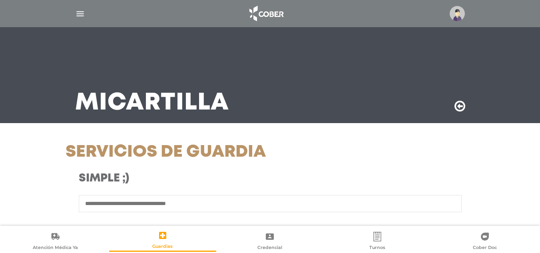 Image resolution: width=540 pixels, height=253 pixels. Describe the element at coordinates (377, 248) in the screenshot. I see `span: Turnos` at that location.